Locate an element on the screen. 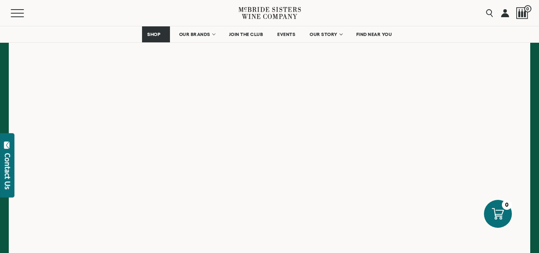  div: Contact Us is located at coordinates (8, 171).